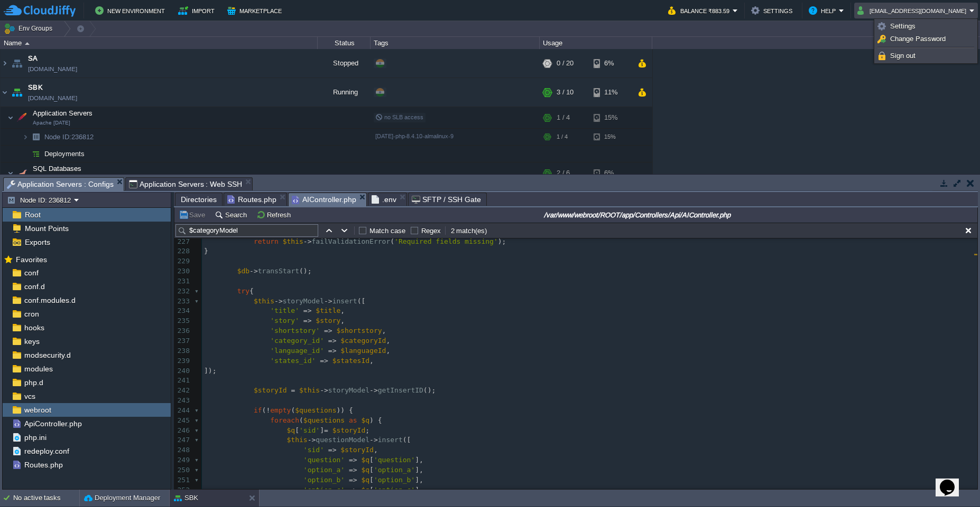  I want to click on span: Settings, so click(902, 26).